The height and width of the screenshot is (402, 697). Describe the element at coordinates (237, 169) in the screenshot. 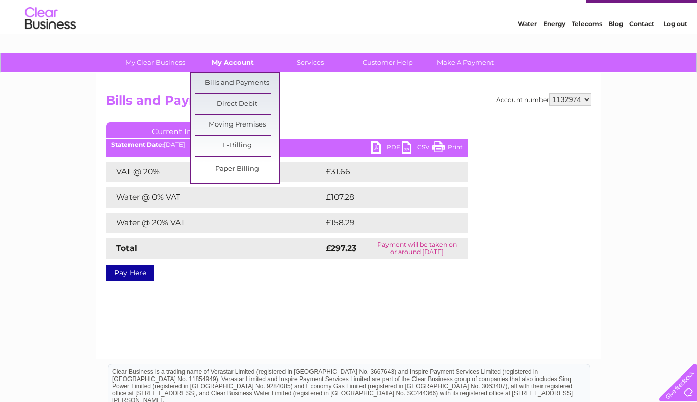

I see `a: Paper Billing` at that location.